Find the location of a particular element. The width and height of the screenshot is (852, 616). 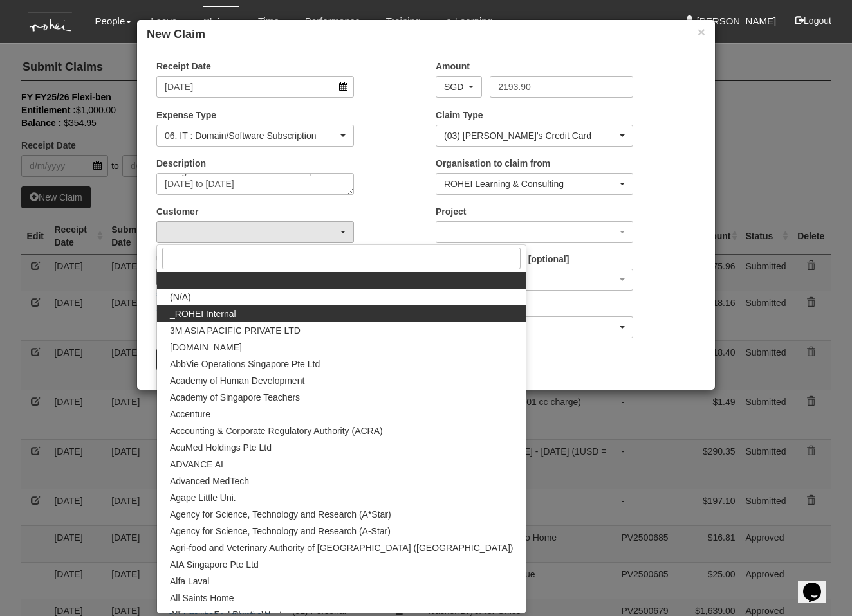

span: Academy of Human Development is located at coordinates (237, 380).